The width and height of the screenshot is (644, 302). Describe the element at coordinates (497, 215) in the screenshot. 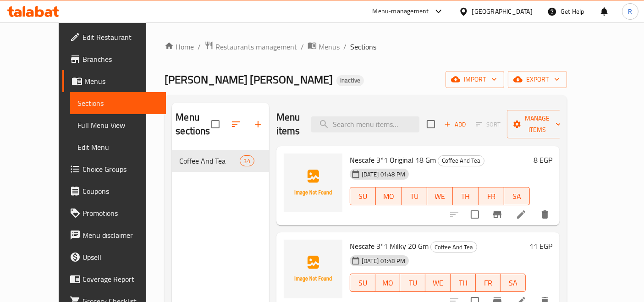

I see `button: Branch-specific-item` at that location.